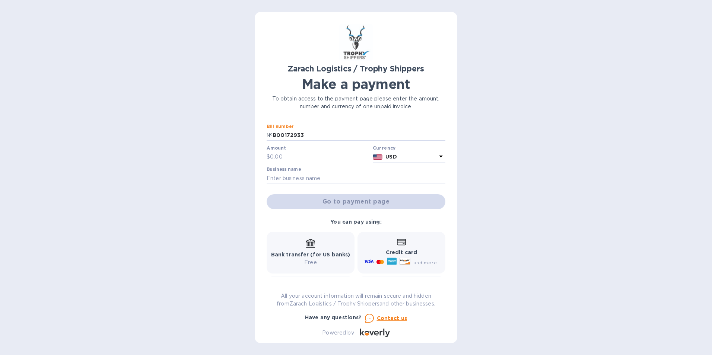  What do you see at coordinates (356, 84) in the screenshot?
I see `h1: Make a payment` at bounding box center [356, 84].